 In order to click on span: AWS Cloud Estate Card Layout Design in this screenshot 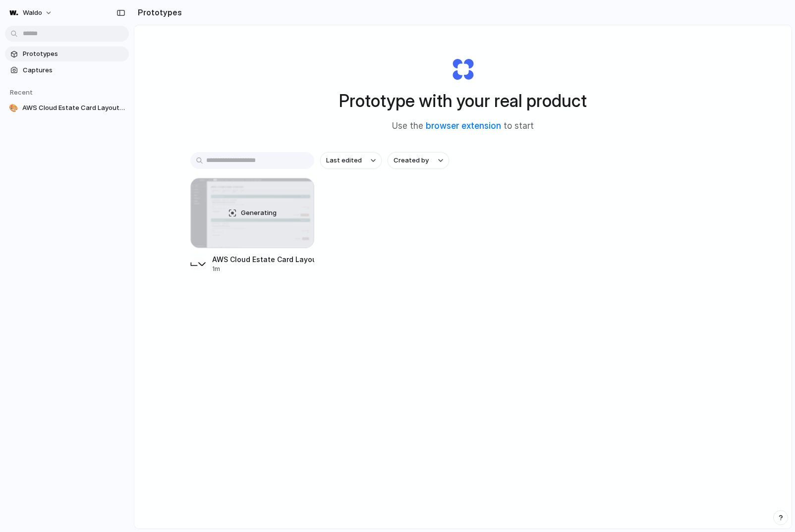, I will do `click(73, 108)`.